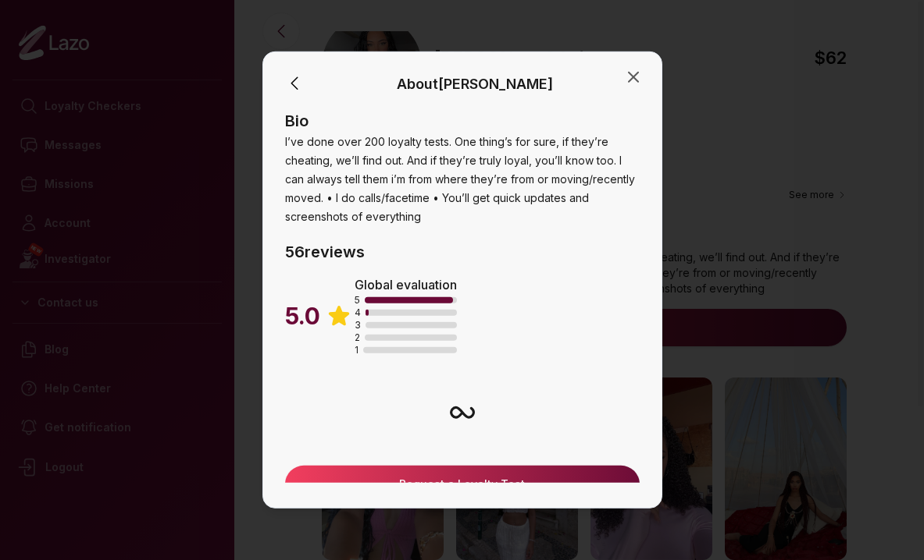 This screenshot has height=560, width=924. What do you see at coordinates (357, 301) in the screenshot?
I see `span: 5` at bounding box center [357, 301].